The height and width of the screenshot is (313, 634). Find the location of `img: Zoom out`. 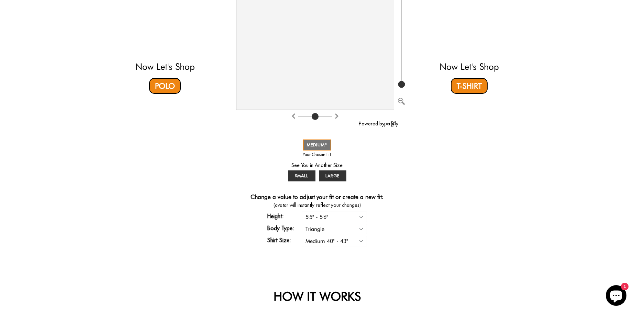

img: Zoom out is located at coordinates (401, 101).